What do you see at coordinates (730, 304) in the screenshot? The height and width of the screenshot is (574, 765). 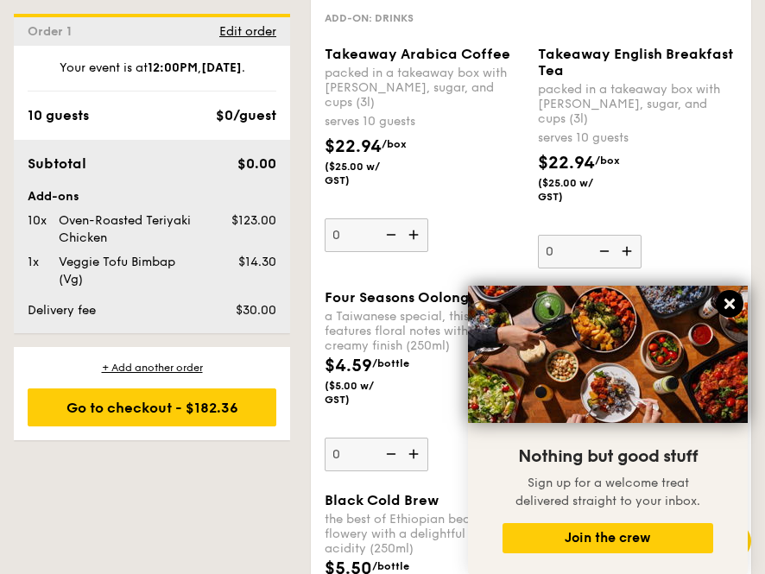 I see `button: Close` at bounding box center [730, 304].